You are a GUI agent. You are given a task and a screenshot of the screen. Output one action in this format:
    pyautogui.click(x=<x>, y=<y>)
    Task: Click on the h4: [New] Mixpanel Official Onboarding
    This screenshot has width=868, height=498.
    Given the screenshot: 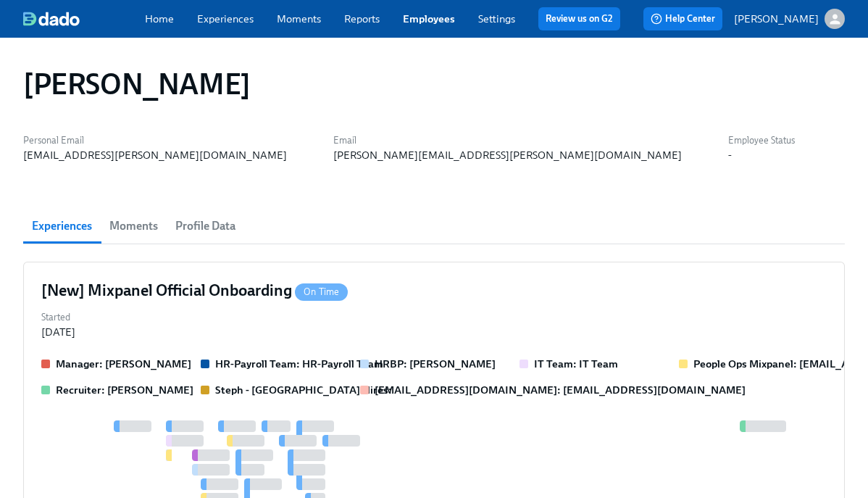 What is the action you would take?
    pyautogui.click(x=194, y=291)
    